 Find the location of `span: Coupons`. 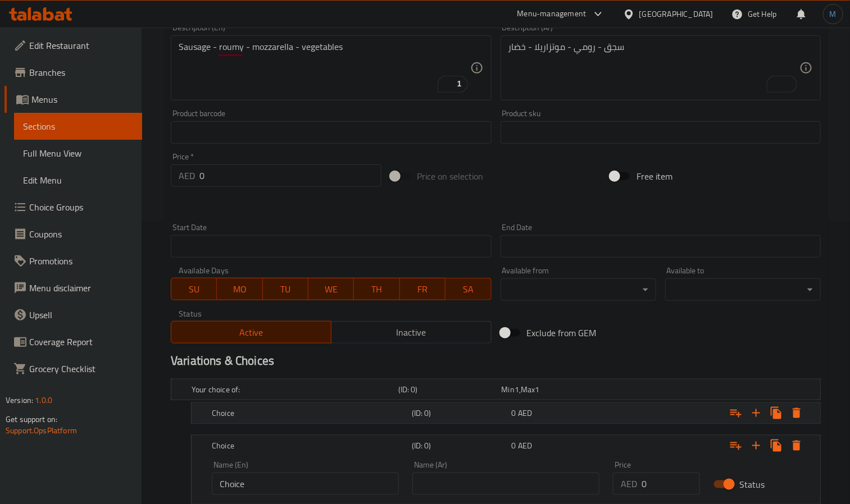

span: Coupons is located at coordinates (81, 234).